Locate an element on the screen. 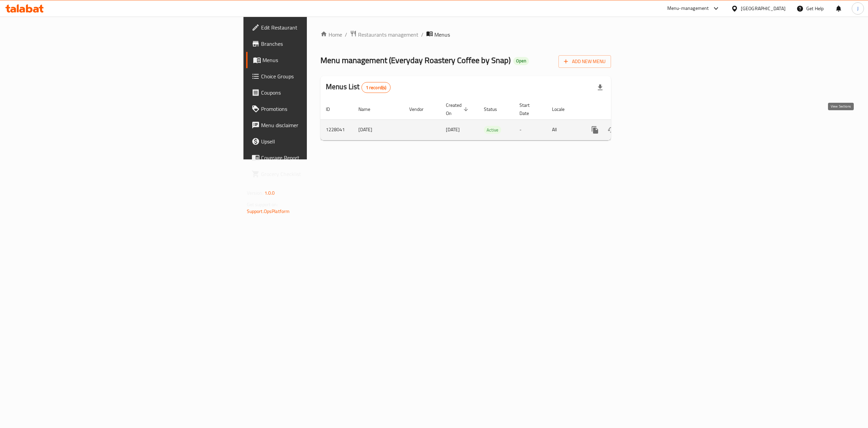  span: Menu disclaimer is located at coordinates (322, 125).